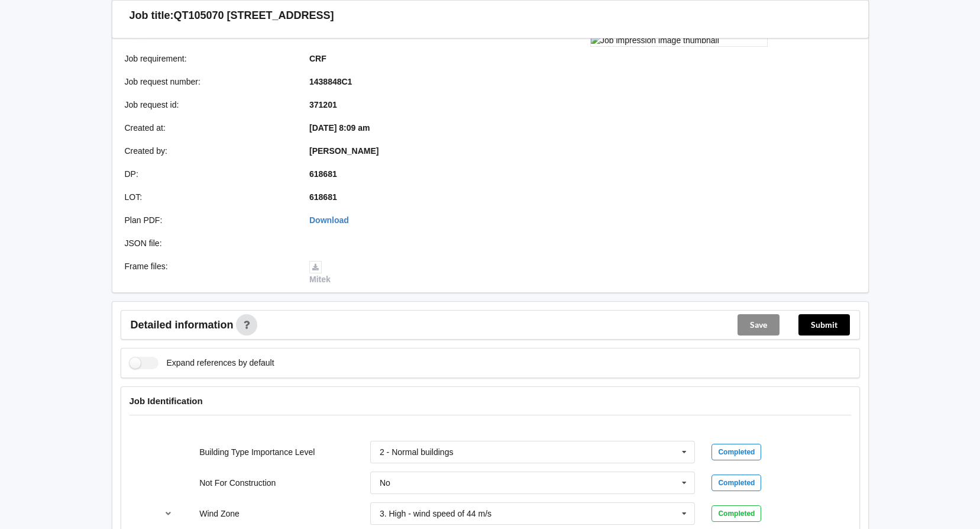  What do you see at coordinates (209, 197) in the screenshot?
I see `div: LOT :` at bounding box center [209, 197].